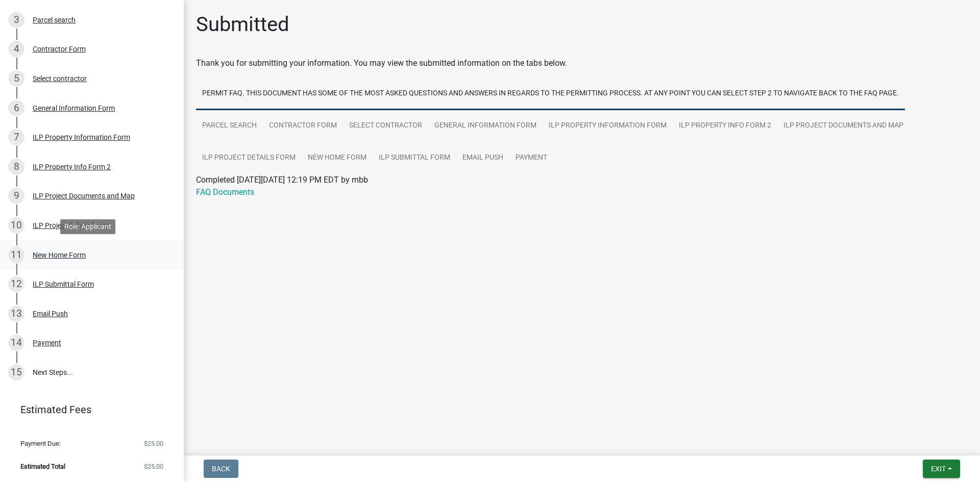 The height and width of the screenshot is (482, 980). I want to click on div: ILP Property Information Form, so click(81, 137).